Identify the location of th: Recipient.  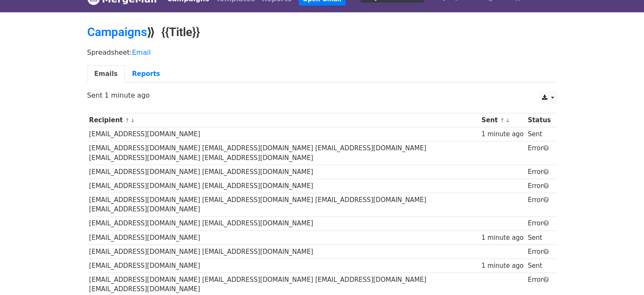
(283, 120).